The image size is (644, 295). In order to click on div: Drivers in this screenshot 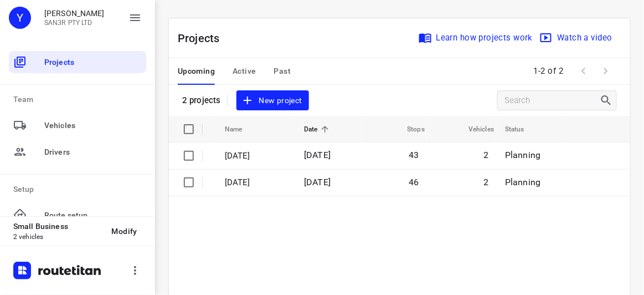, I will do `click(78, 152)`.